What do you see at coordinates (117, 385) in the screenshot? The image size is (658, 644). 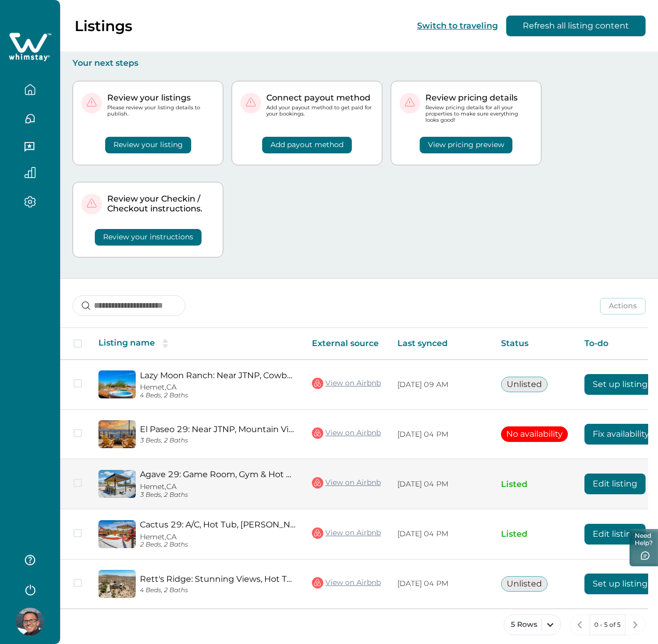 I see `img: propertyImage_Lazy Moon Ranch: Near JTNP, Cowboy Pool & Hot Tub` at bounding box center [117, 385].